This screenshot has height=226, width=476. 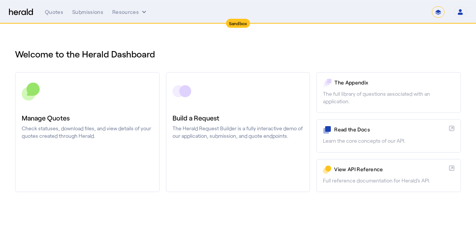 What do you see at coordinates (87, 132) in the screenshot?
I see `a: Manage QuotesCheck statuses, download files, and view details of your quotes created through Herald.` at bounding box center [87, 132].